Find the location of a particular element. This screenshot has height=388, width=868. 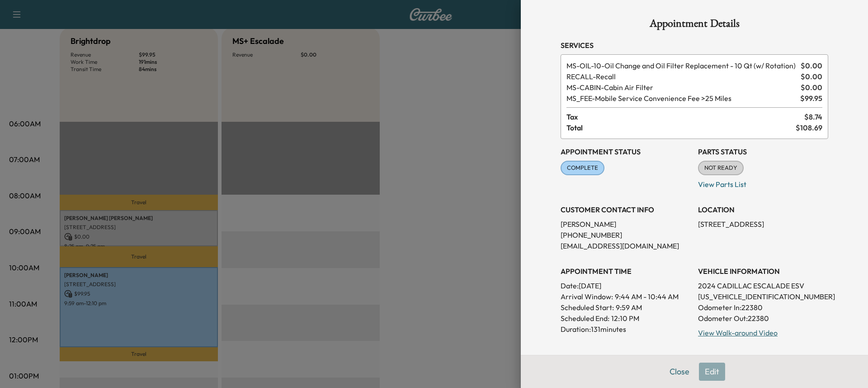

h3: Parts Status is located at coordinates (763, 152).